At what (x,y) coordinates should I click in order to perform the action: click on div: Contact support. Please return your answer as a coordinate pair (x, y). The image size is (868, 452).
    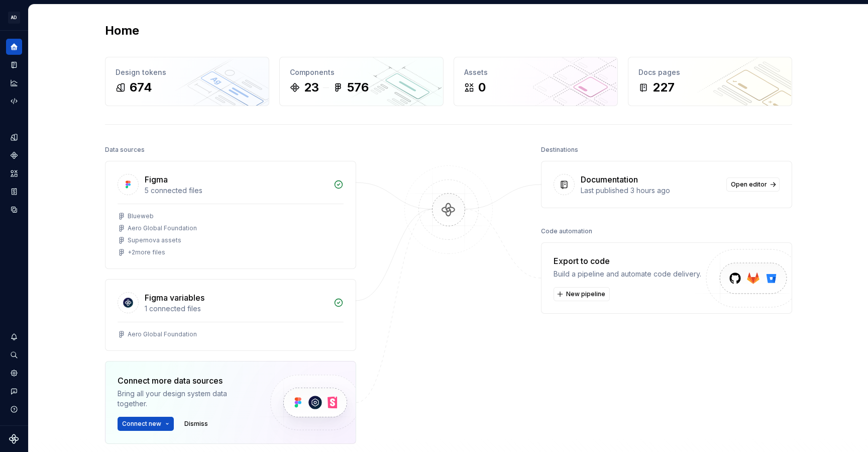
    Looking at the image, I should click on (14, 391).